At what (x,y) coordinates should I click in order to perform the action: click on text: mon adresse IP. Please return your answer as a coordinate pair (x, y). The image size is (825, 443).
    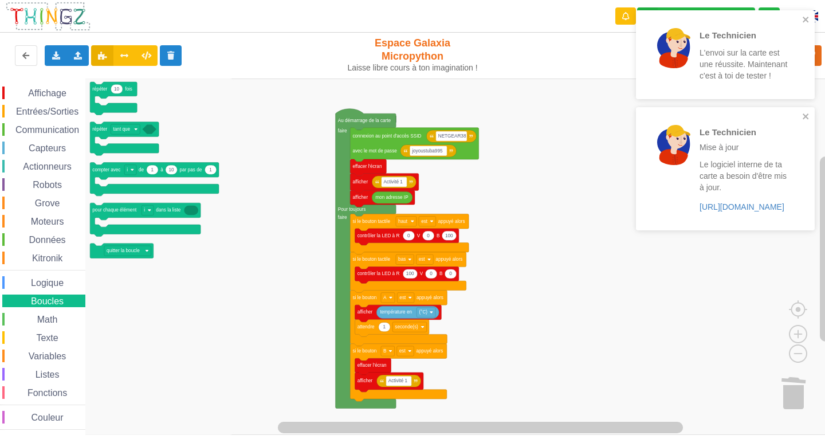
    Looking at the image, I should click on (392, 197).